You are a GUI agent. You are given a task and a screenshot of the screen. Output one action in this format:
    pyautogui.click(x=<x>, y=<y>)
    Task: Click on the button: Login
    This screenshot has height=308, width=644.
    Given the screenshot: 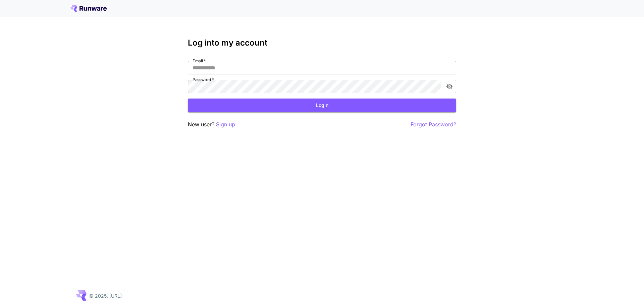 What is the action you would take?
    pyautogui.click(x=322, y=106)
    